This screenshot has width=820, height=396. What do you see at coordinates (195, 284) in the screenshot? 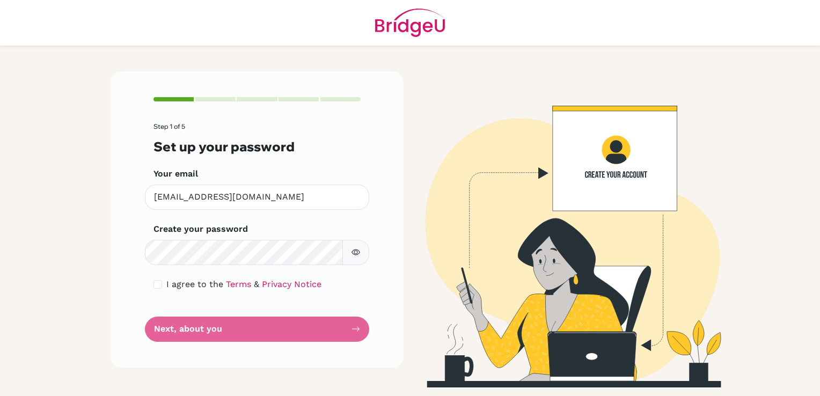
I see `span: I agree to the` at bounding box center [195, 284].